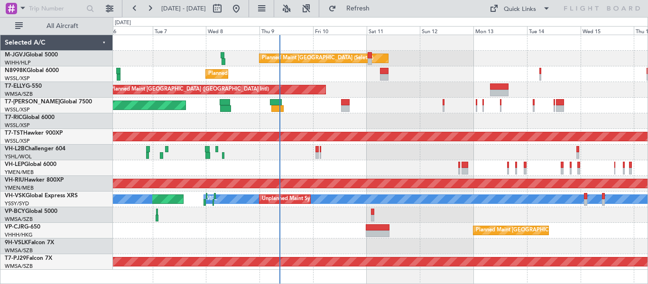 This screenshot has width=648, height=284. What do you see at coordinates (447, 30) in the screenshot?
I see `div: Sun 12` at bounding box center [447, 30].